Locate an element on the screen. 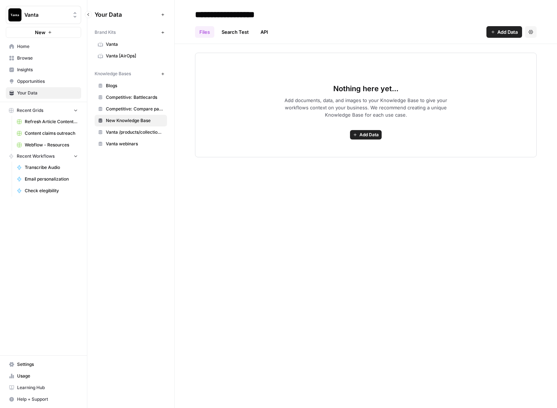 The width and height of the screenshot is (557, 408). img: Vanta Logo is located at coordinates (15, 15).